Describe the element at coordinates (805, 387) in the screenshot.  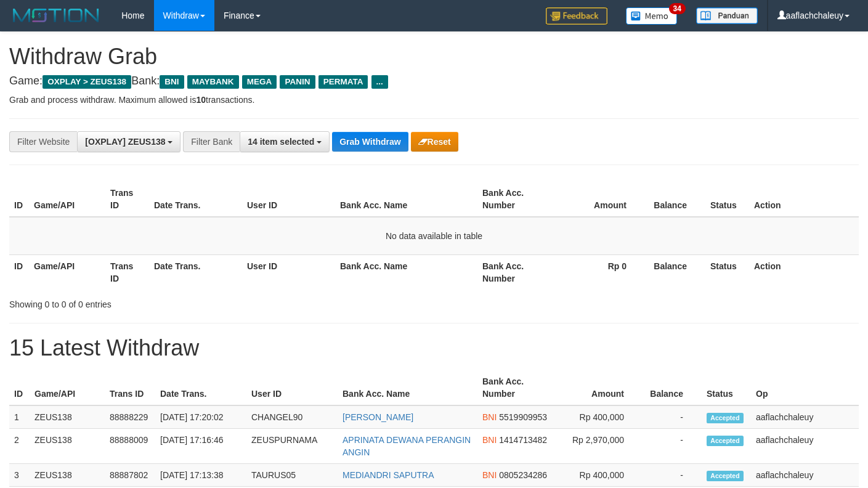
I see `th: Op` at that location.